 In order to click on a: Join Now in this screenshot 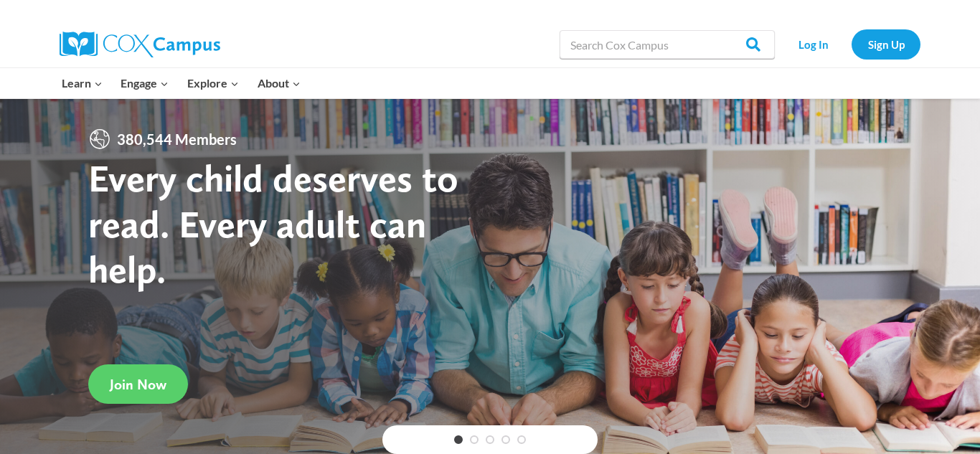, I will do `click(138, 384)`.